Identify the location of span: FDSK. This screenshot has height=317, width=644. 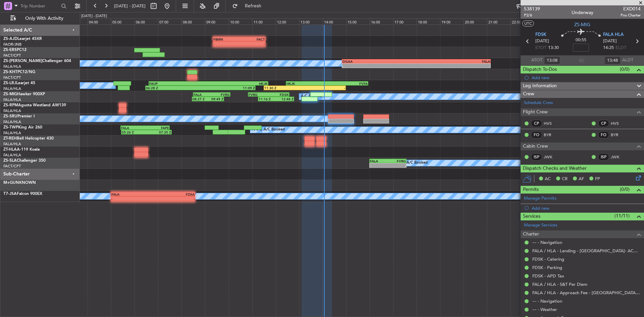
(540, 35).